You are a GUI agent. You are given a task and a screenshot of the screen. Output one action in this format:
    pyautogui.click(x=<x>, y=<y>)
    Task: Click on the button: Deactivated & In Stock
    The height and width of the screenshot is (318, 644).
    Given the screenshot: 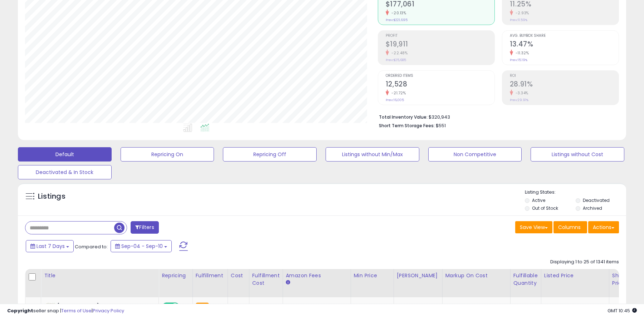 What is the action you would take?
    pyautogui.click(x=65, y=173)
    